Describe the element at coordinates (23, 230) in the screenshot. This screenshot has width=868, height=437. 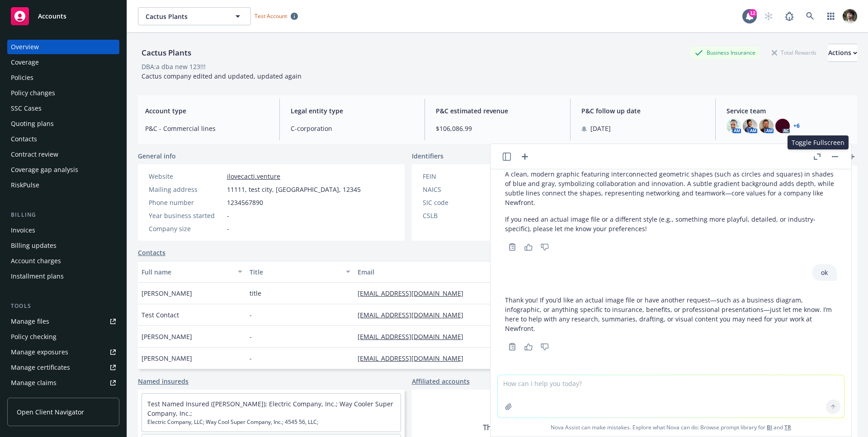
I see `div: Invoices` at that location.